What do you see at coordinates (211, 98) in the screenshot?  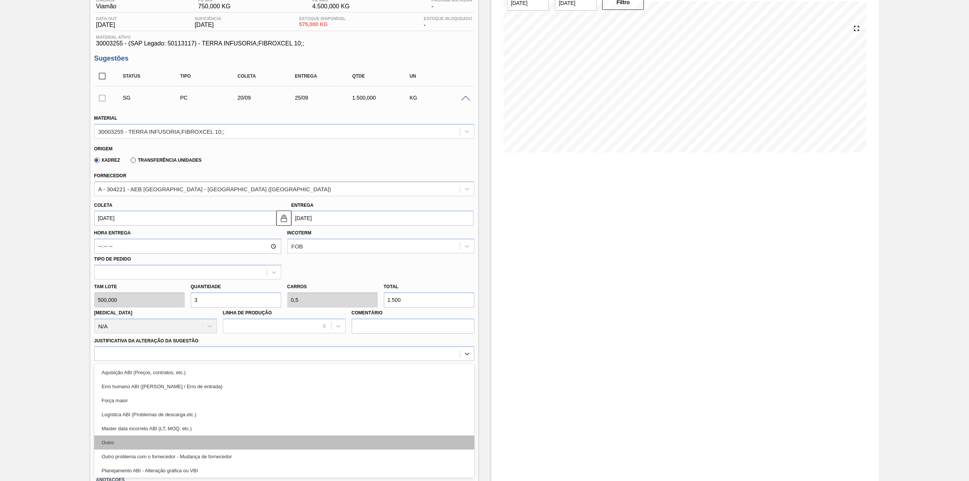 I see `div: Pedido de Compra` at bounding box center [211, 98].